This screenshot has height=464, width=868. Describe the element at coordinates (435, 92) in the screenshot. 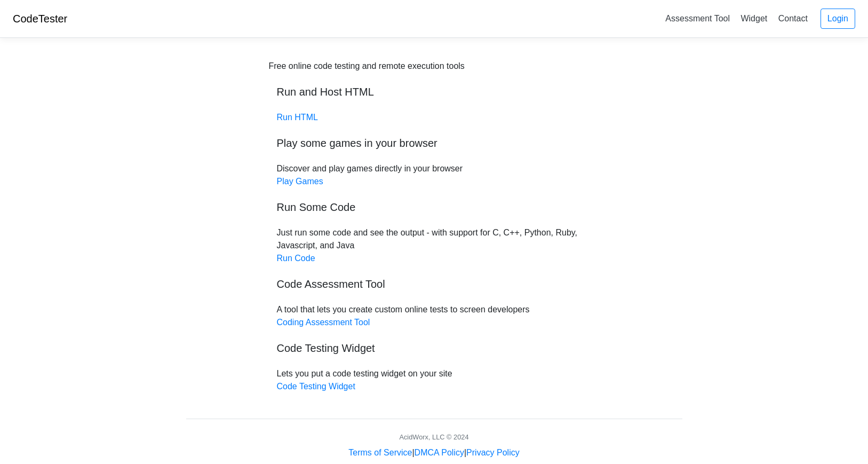

I see `h5: Run and Host HTML` at that location.